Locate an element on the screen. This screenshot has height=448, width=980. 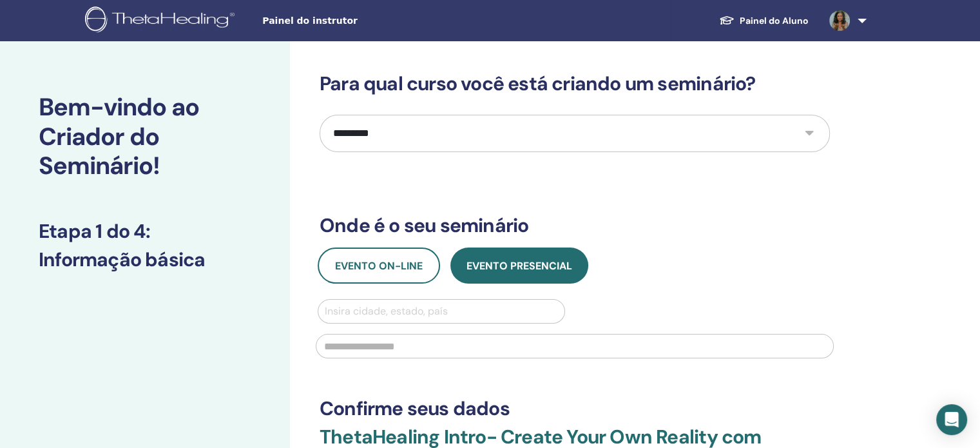
span: Evento on-line is located at coordinates (379, 266).